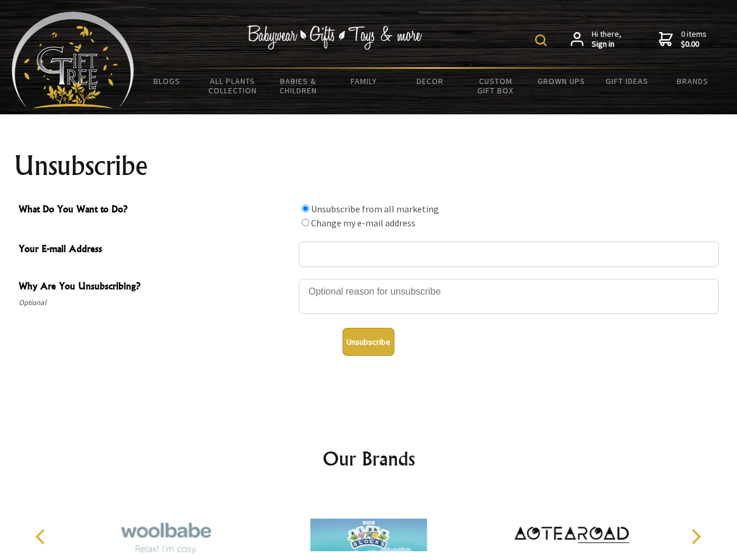  What do you see at coordinates (561, 81) in the screenshot?
I see `a: Grown Ups` at bounding box center [561, 81].